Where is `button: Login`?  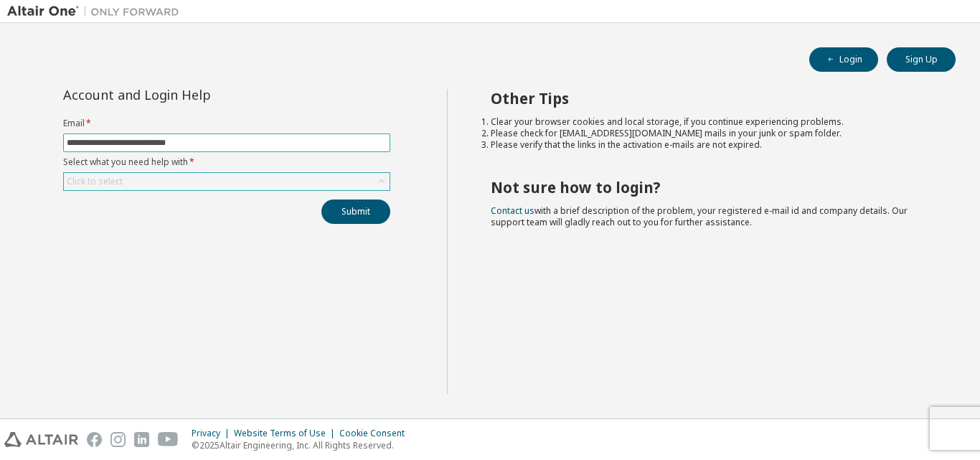 button: Login is located at coordinates (844, 60).